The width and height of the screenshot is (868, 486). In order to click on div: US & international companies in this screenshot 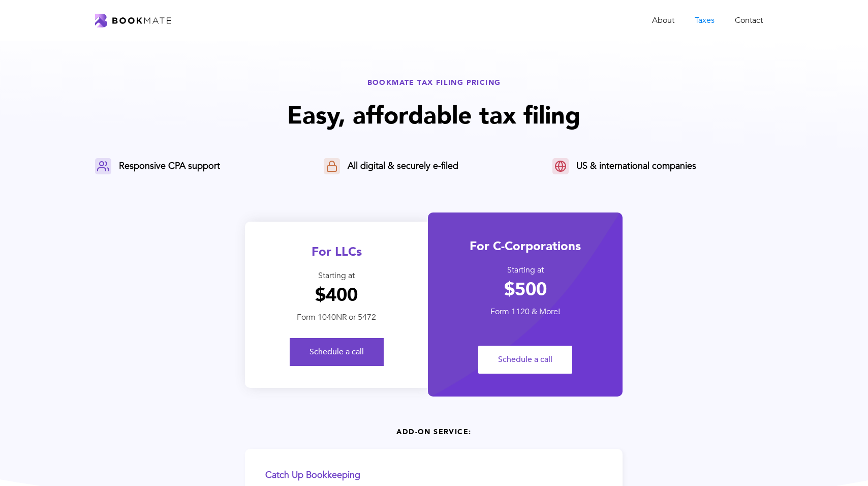, I will do `click(636, 166)`.